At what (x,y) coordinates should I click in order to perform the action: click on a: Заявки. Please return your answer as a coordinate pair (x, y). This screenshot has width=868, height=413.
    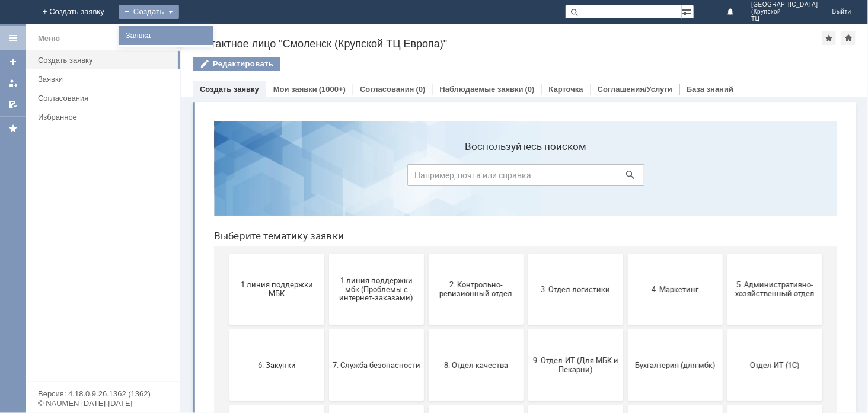
    Looking at the image, I should click on (106, 78).